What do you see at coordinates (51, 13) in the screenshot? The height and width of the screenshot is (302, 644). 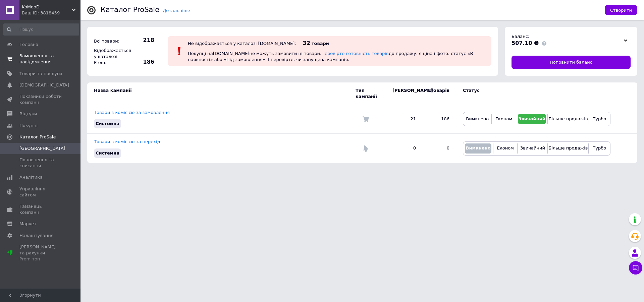 I see `div: Ваш ID: 3818459` at bounding box center [51, 13].